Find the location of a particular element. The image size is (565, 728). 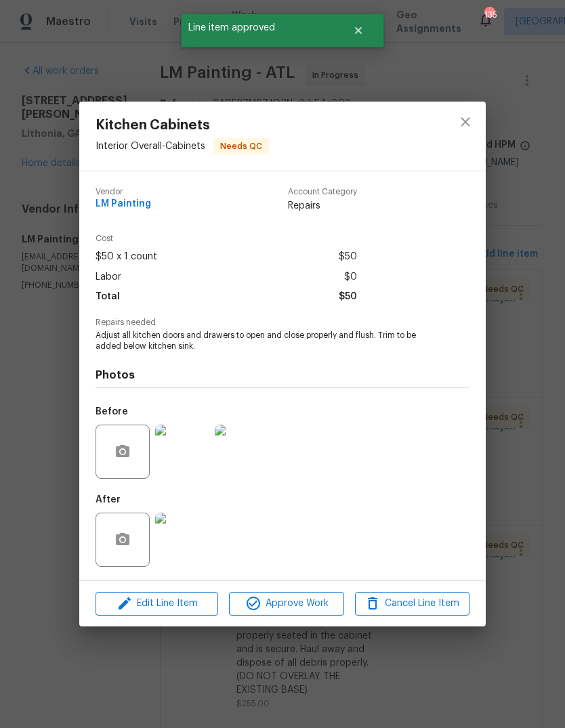

span: Cost is located at coordinates (226, 238).